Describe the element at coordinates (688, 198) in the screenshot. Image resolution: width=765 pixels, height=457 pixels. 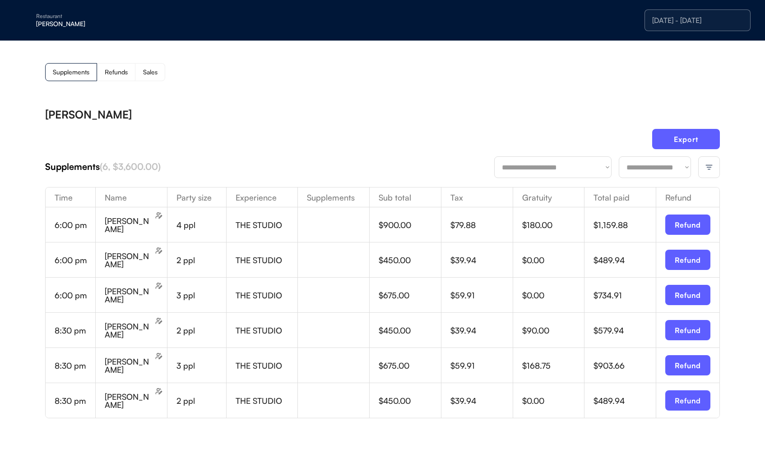
I see `div: Refund` at that location.